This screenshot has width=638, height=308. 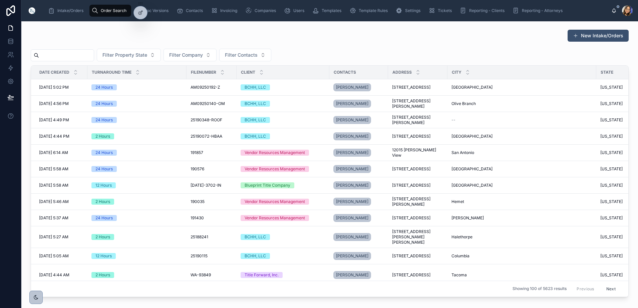 I want to click on button: Next, so click(x=611, y=289).